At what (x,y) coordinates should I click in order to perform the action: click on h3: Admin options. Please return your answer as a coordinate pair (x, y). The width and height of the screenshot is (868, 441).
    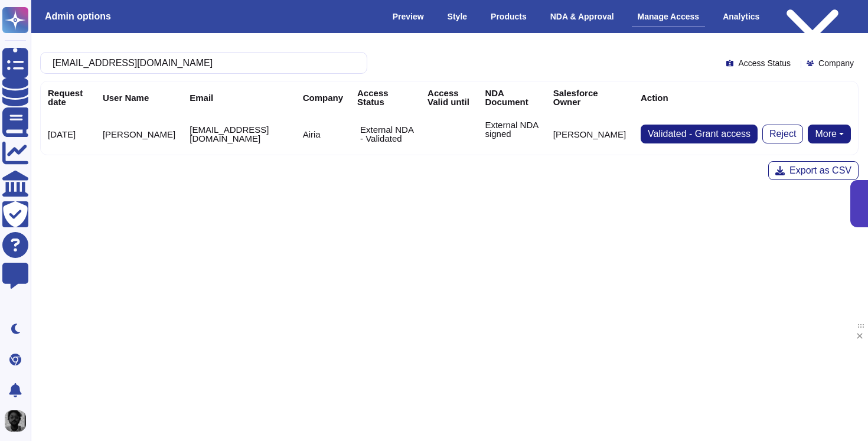
    Looking at the image, I should click on (78, 16).